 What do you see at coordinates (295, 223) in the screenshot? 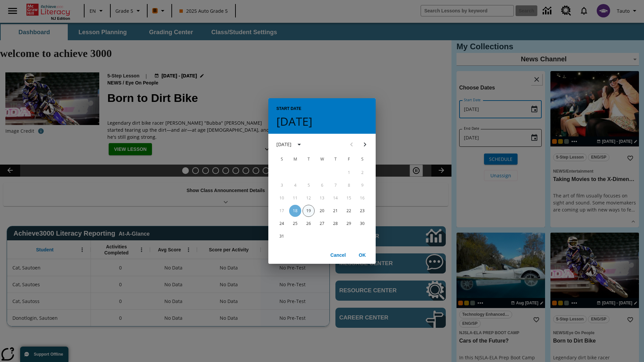
I see `button: 25` at bounding box center [295, 223].